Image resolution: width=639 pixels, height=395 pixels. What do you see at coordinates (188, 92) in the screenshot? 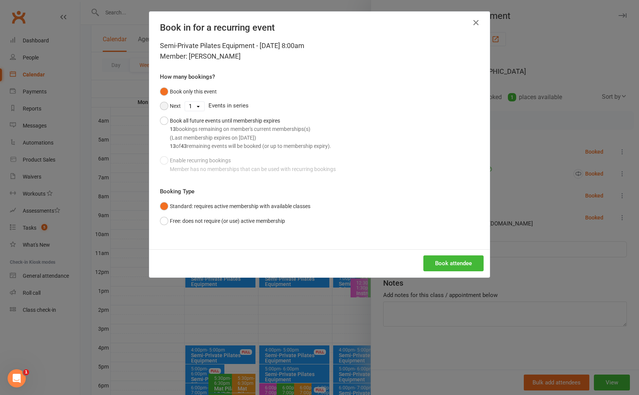
I see `button: Book only this event` at bounding box center [188, 92].